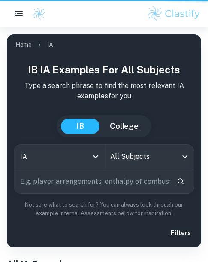 This screenshot has width=208, height=262. What do you see at coordinates (24, 45) in the screenshot?
I see `a: Home` at bounding box center [24, 45].